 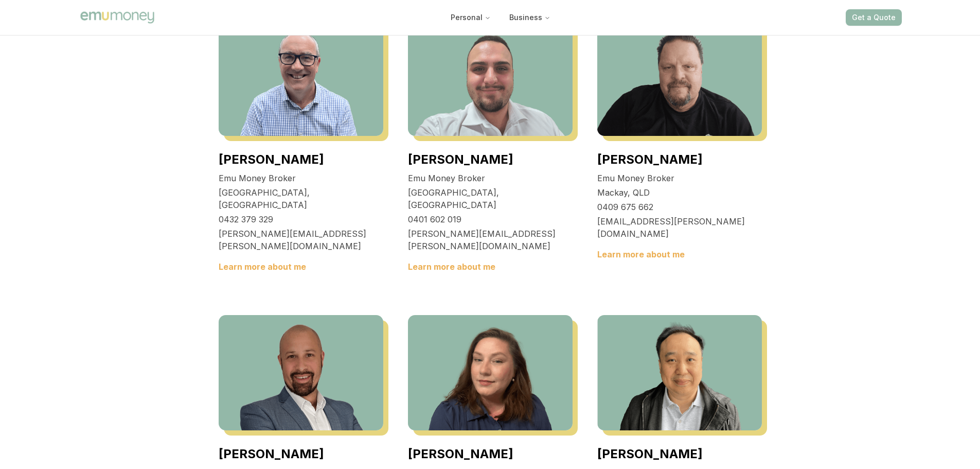 What do you see at coordinates (301, 78) in the screenshot?
I see `img: Adam Howell, Emu Money Broker` at bounding box center [301, 78].